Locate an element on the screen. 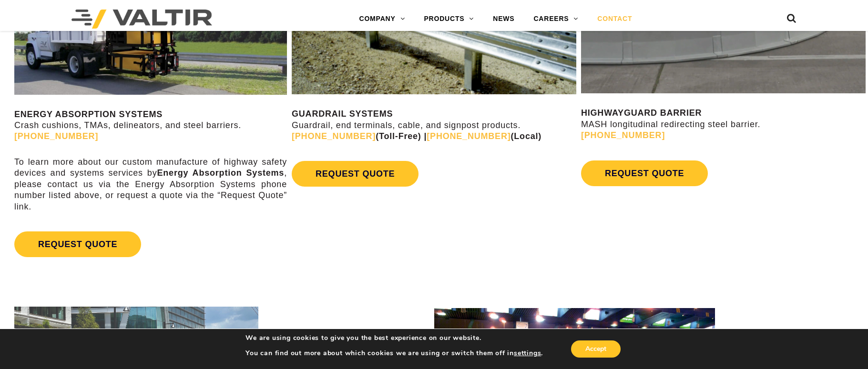 This screenshot has height=369, width=868. strong: HIGHWAYGUARD BARRIER is located at coordinates (641, 113).